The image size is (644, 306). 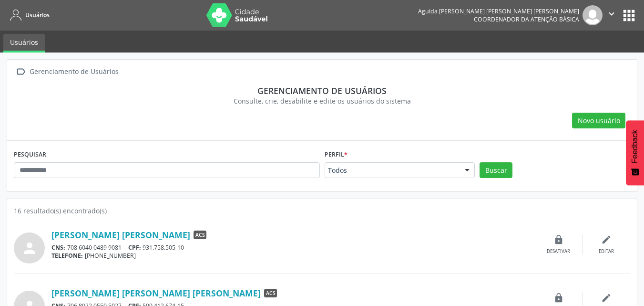 What do you see at coordinates (635, 152) in the screenshot?
I see `button: Feedback - Mostrar pesquisa` at bounding box center [635, 152].